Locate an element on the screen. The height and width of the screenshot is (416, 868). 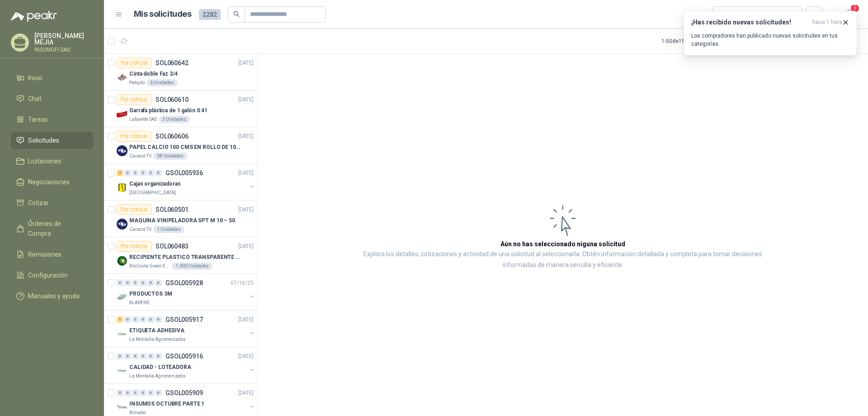
a: Inicio is located at coordinates (52, 78).